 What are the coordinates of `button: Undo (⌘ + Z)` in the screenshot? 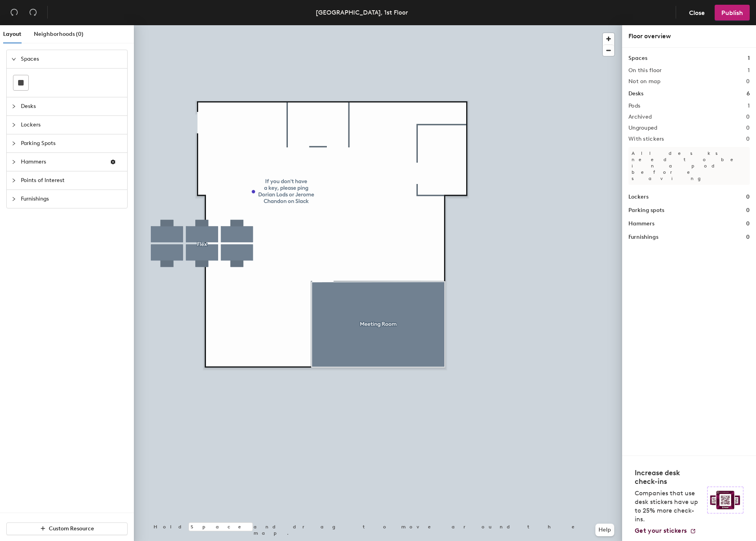 It's located at (14, 12).